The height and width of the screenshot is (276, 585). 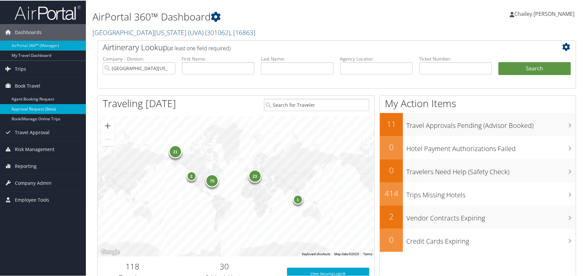 What do you see at coordinates (316, 253) in the screenshot?
I see `button: Keyboard shortcuts` at bounding box center [316, 253].